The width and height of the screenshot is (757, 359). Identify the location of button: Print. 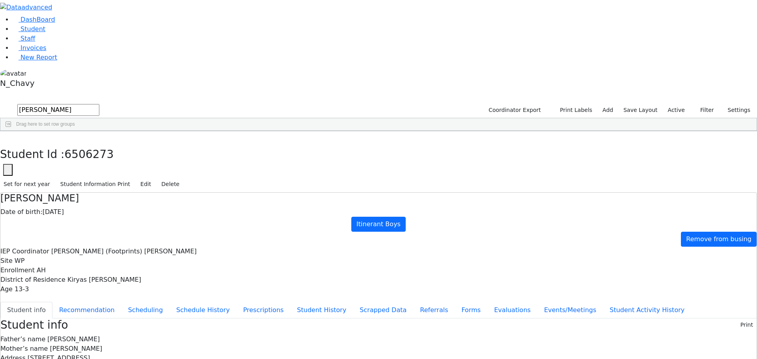
(747, 325).